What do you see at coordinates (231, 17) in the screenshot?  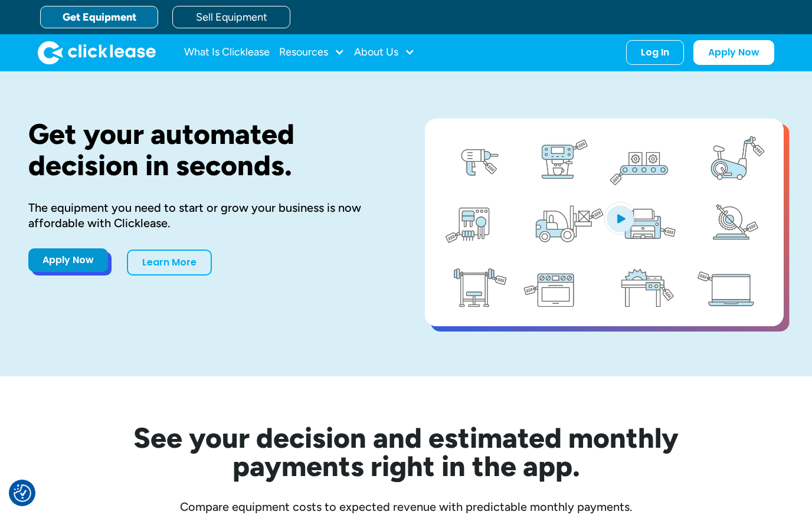 I see `a: Sell Equipment` at bounding box center [231, 17].